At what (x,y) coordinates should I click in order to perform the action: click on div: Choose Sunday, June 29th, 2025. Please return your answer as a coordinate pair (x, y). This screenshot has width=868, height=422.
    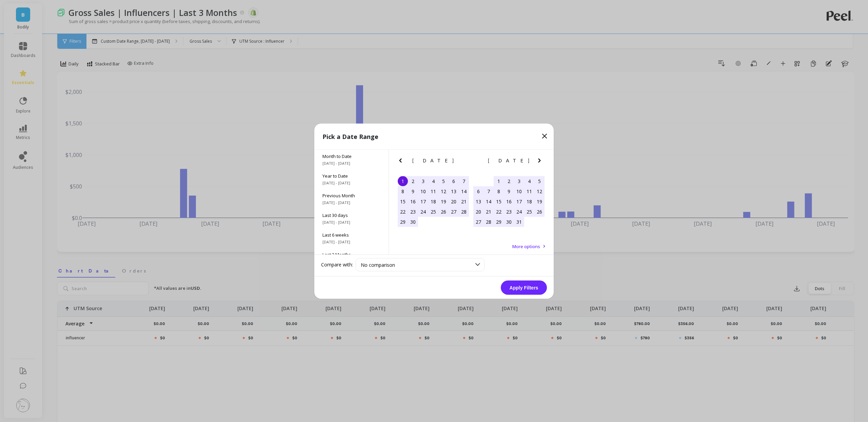
    Looking at the image, I should click on (403, 222).